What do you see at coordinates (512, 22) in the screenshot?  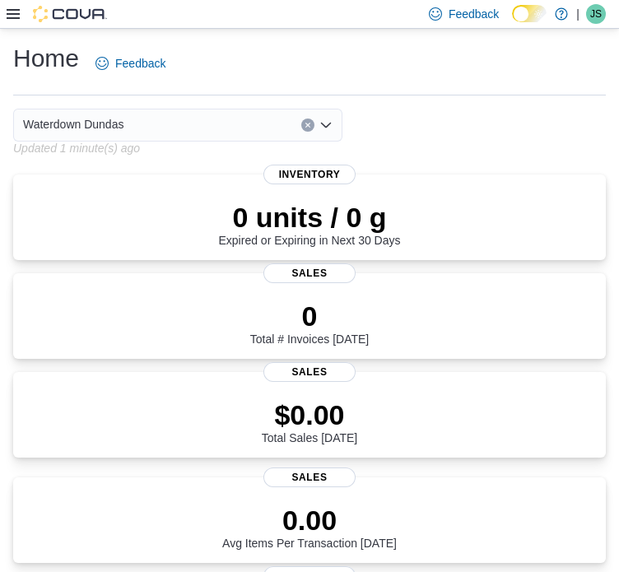 I see `span: Dark Mode` at bounding box center [512, 22].